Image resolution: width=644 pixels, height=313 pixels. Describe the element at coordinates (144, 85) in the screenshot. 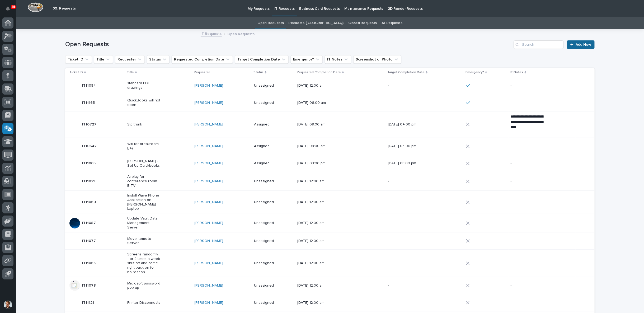

I see `p: standard PDF drawings` at that location.